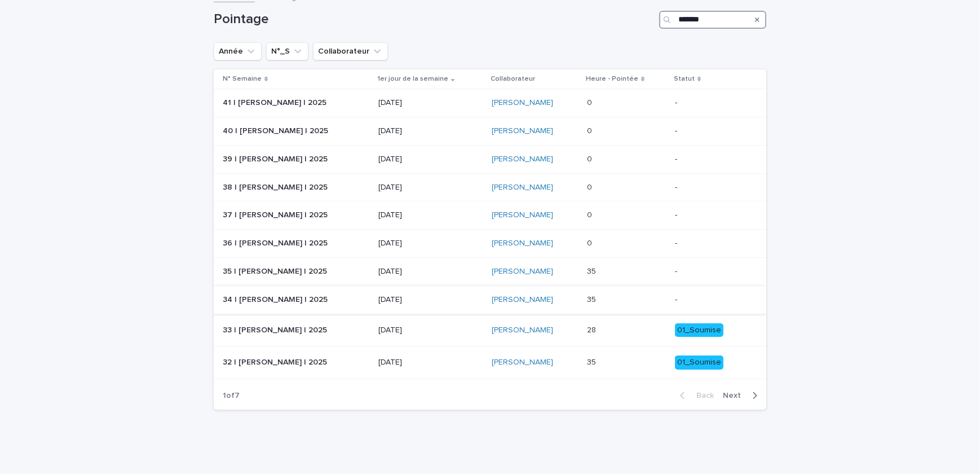 This screenshot has height=474, width=980. Describe the element at coordinates (287, 52) in the screenshot. I see `button: N°_S` at that location.